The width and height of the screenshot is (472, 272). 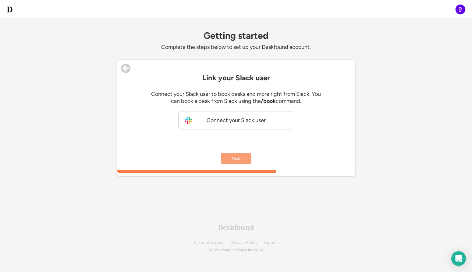 What do you see at coordinates (271, 242) in the screenshot?
I see `a: Support` at bounding box center [271, 242].